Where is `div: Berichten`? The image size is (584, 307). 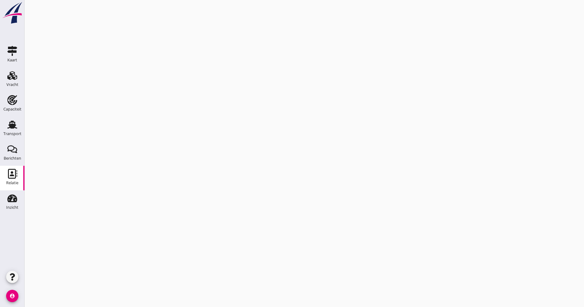 div: Berichten is located at coordinates (12, 158).